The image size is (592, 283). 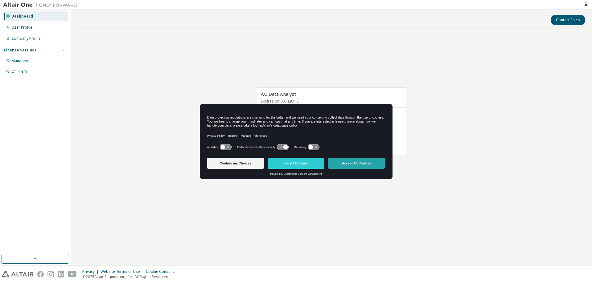 What do you see at coordinates (91, 272) in the screenshot?
I see `div: Privacy` at bounding box center [91, 272].